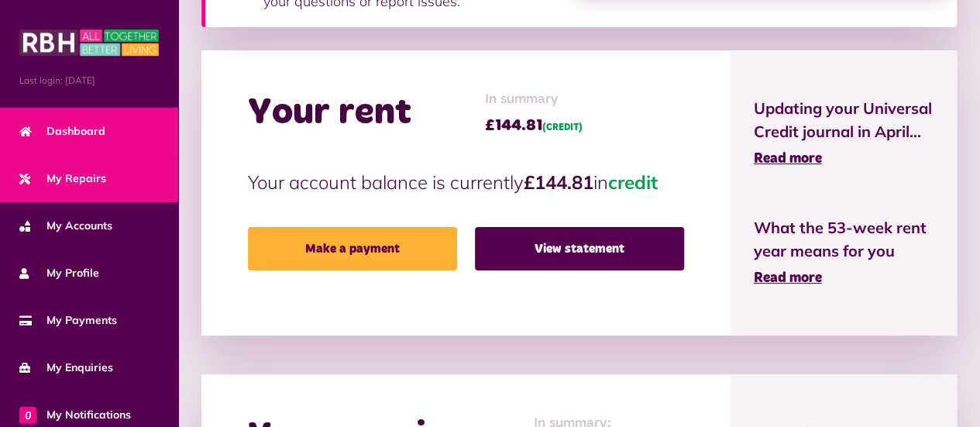  I want to click on span: £144.81, so click(534, 125).